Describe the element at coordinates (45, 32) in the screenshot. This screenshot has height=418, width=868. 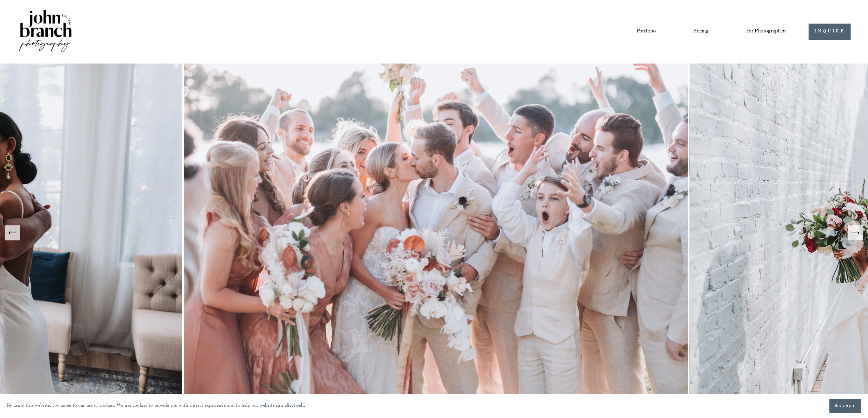
I see `img: John Branch IV Photography` at that location.